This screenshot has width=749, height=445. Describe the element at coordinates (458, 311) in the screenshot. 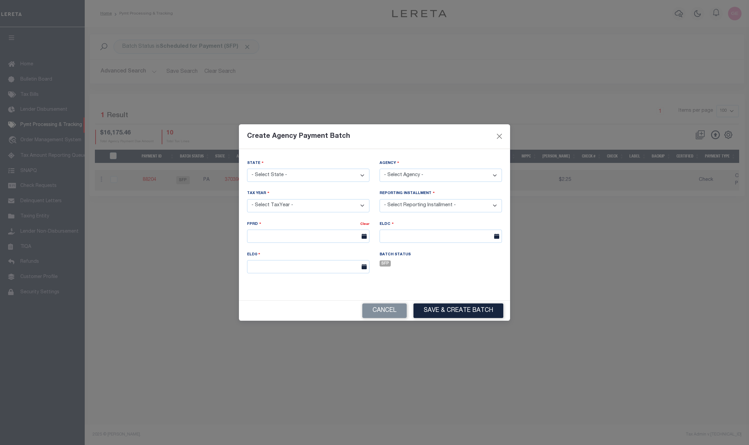

I see `button: Save & Create Batch` at that location.